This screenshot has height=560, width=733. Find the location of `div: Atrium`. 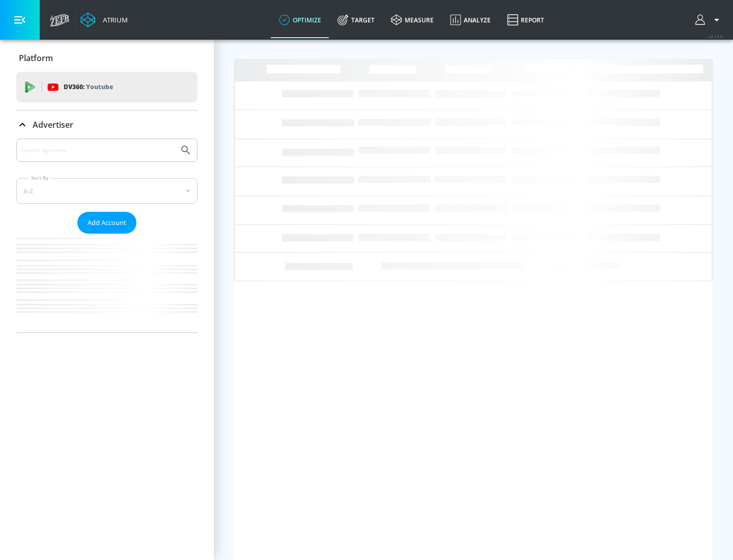

div: Atrium is located at coordinates (113, 20).